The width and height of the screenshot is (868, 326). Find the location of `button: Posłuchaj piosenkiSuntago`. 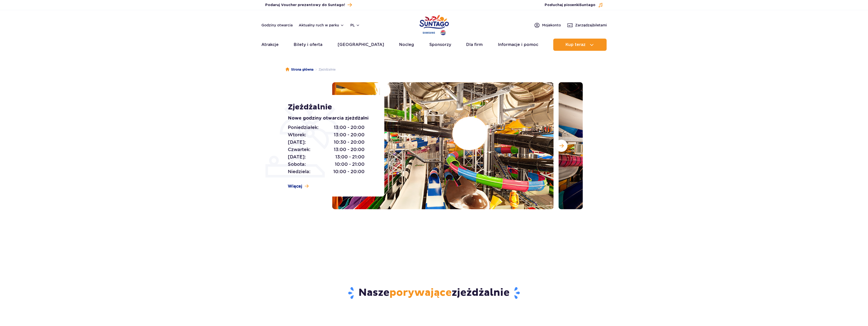

button: Posłuchaj piosenkiSuntago is located at coordinates (574, 5).